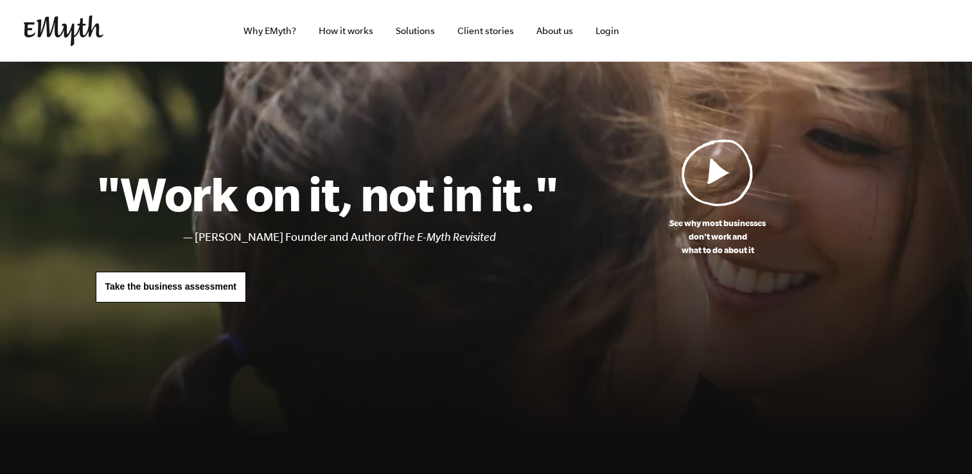 This screenshot has width=972, height=474. What do you see at coordinates (64, 31) in the screenshot?
I see `img: EMyth` at bounding box center [64, 31].